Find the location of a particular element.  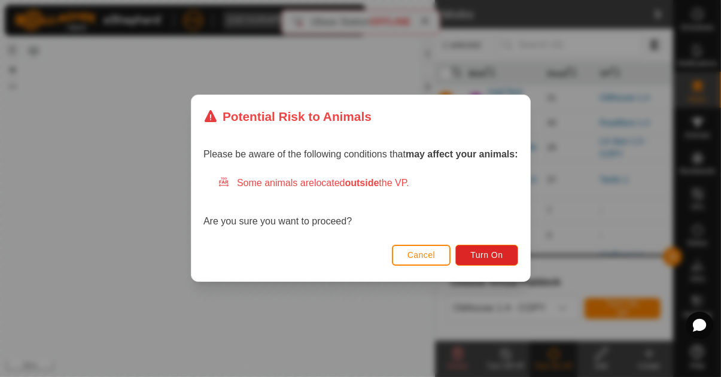

strong: may affect your animals: is located at coordinates (462, 154).